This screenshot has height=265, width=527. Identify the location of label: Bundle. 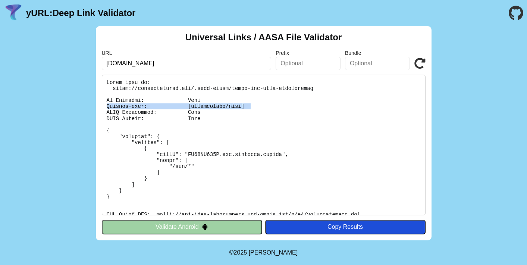
(377, 53).